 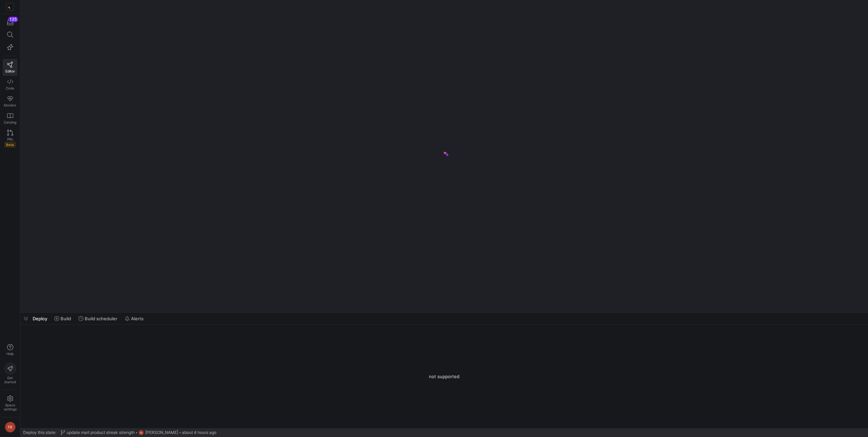 I want to click on span: Alerts, so click(x=137, y=319).